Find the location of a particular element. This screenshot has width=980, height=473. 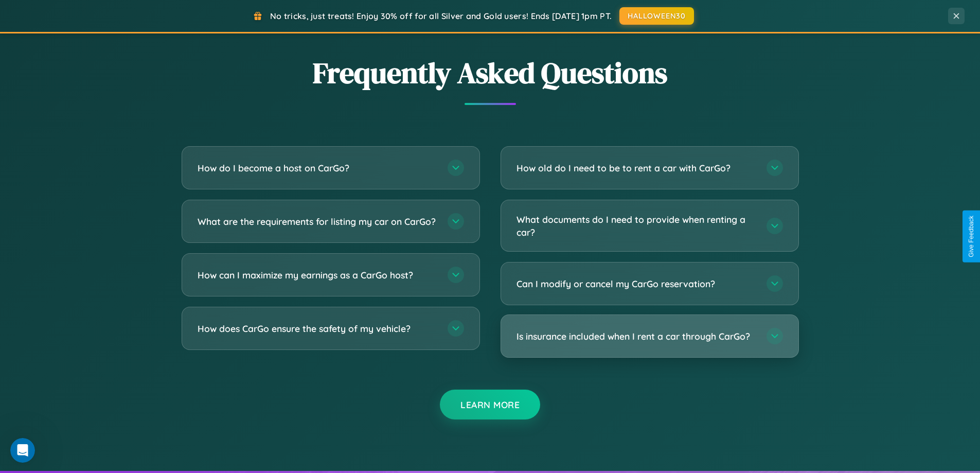

h3: What are the requirements for listing my car on CarGo? is located at coordinates (317, 221).